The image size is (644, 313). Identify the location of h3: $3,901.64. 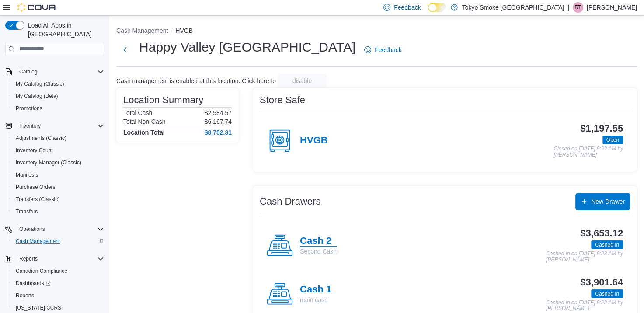
(602, 282).